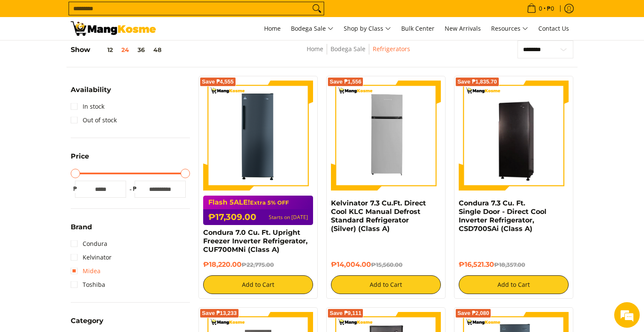 This screenshot has height=332, width=644. Describe the element at coordinates (87, 321) in the screenshot. I see `span: Category` at that location.